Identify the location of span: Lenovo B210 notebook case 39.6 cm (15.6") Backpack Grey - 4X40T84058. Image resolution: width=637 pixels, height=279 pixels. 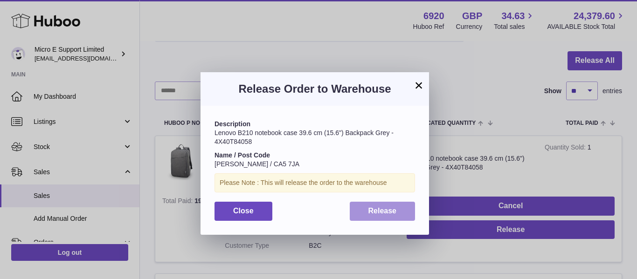
(304, 137).